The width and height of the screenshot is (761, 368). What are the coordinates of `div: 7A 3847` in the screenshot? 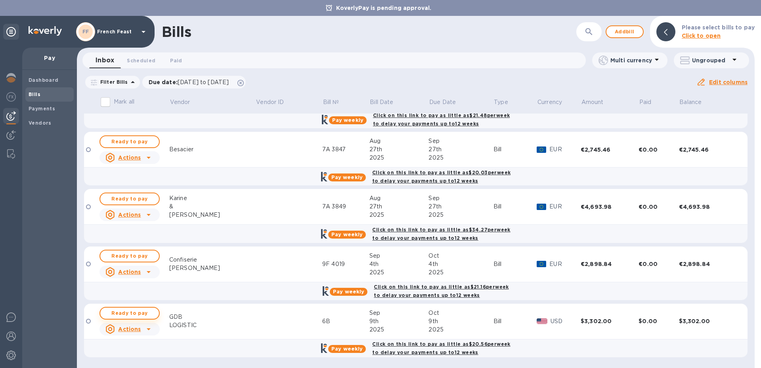 It's located at (346, 149).